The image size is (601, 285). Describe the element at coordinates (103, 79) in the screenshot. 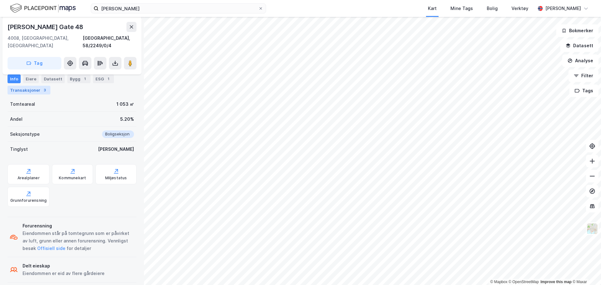

I see `div: ESG` at that location.